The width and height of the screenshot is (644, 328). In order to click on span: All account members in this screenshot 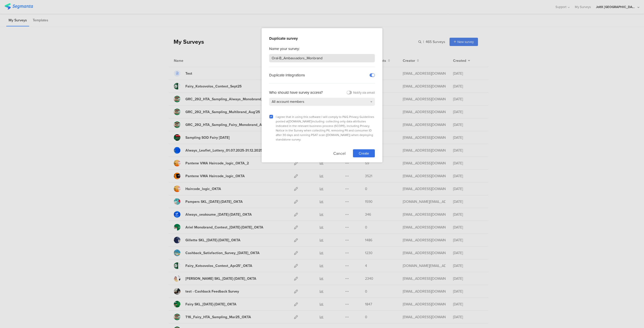, I will do `click(288, 102)`.